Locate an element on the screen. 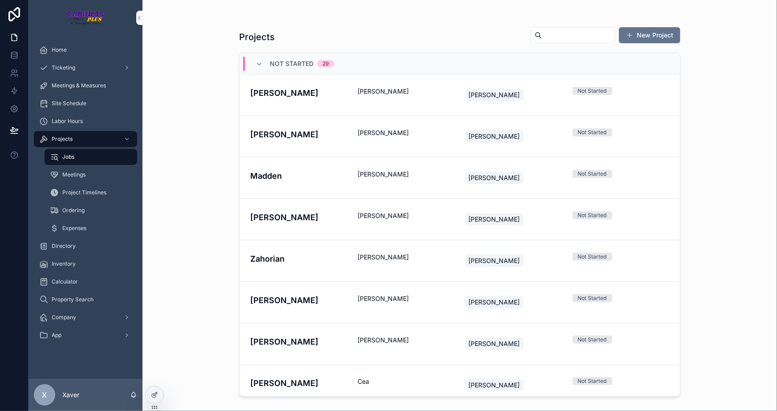 Image resolution: width=777 pixels, height=411 pixels. a: Ticketing is located at coordinates (86, 68).